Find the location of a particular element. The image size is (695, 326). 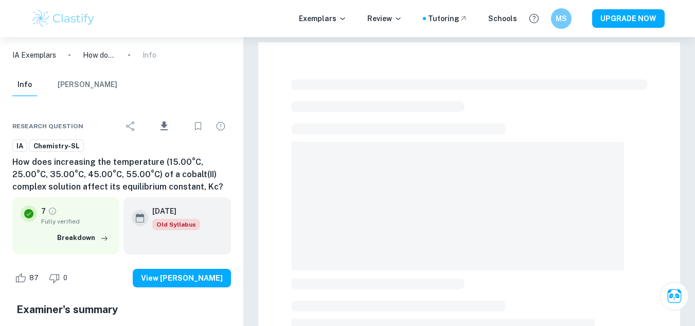

p: How does increasing the temperature (15.00​°C, 25.00°C, 35.00°C, 45.00°C, 55.00°C​) of a cobalt(I... is located at coordinates (99, 55).